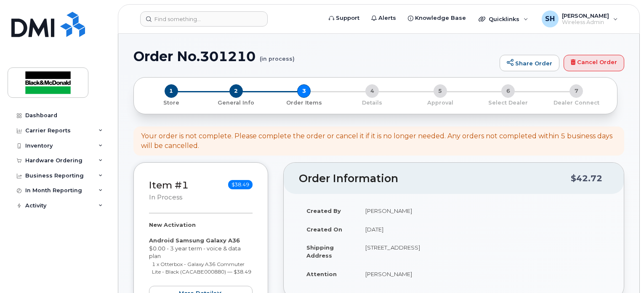 The height and width of the screenshot is (293, 644). Describe the element at coordinates (586, 179) in the screenshot. I see `div: $42.72` at that location.